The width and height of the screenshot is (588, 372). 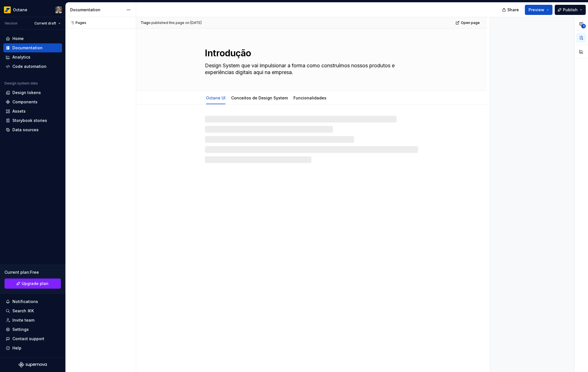 I want to click on a: Settings, so click(x=32, y=330).